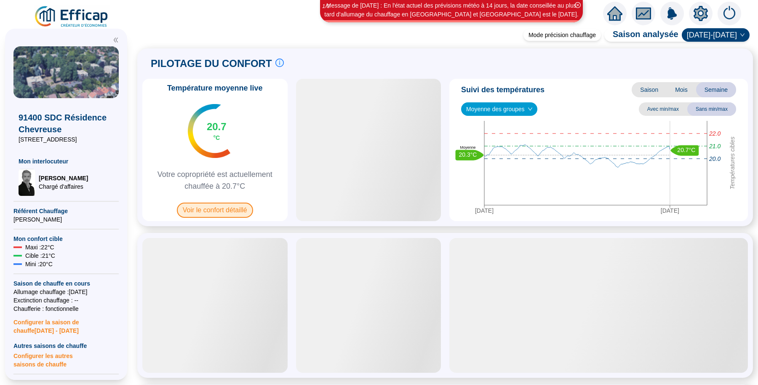 This screenshot has width=758, height=385. What do you see at coordinates (116, 40) in the screenshot?
I see `span: double-left` at bounding box center [116, 40].